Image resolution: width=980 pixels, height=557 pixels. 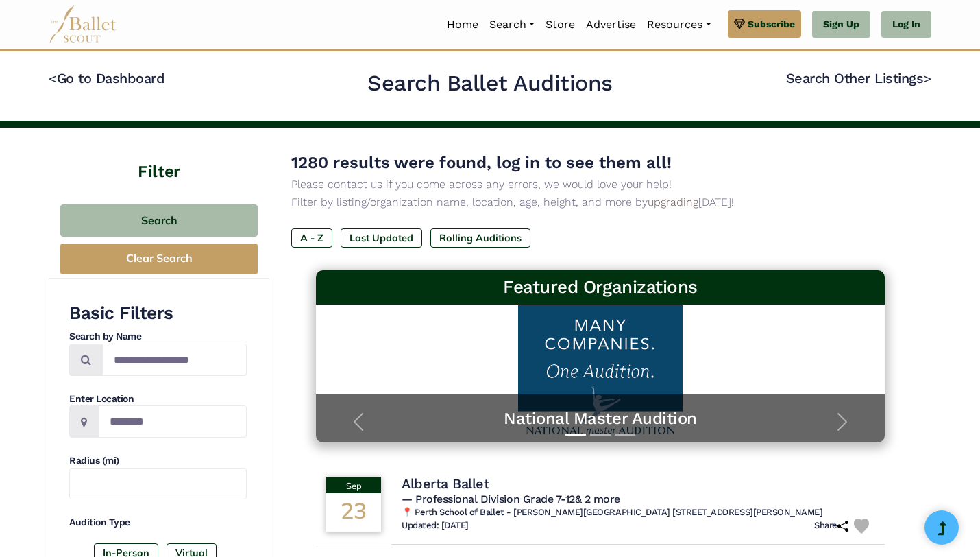 What do you see at coordinates (381, 238) in the screenshot?
I see `label: Last Updated` at bounding box center [381, 238].